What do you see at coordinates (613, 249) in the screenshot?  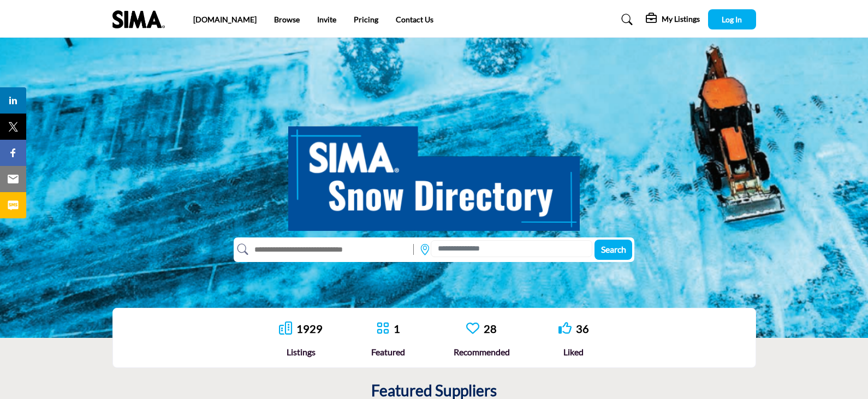 I see `button: Search` at bounding box center [613, 249].